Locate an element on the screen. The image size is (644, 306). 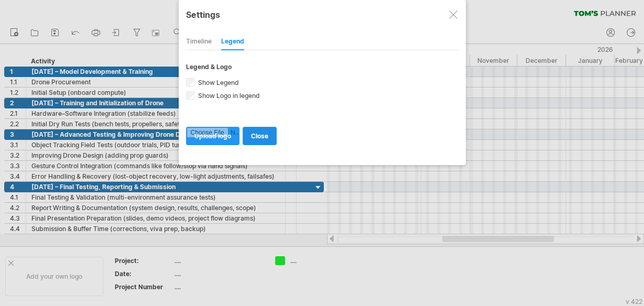
a: close is located at coordinates (259, 136).